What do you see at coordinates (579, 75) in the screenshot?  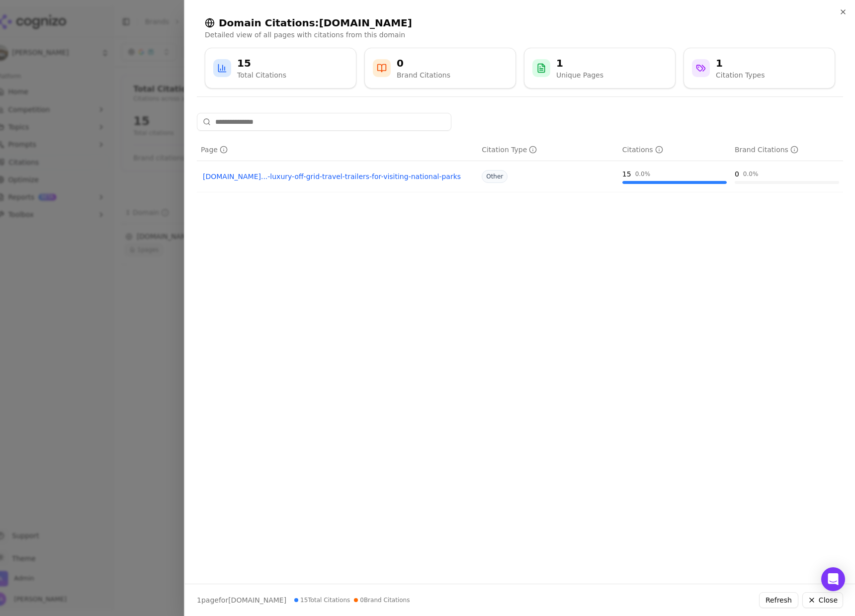 I see `div: Unique Pages` at bounding box center [579, 75].